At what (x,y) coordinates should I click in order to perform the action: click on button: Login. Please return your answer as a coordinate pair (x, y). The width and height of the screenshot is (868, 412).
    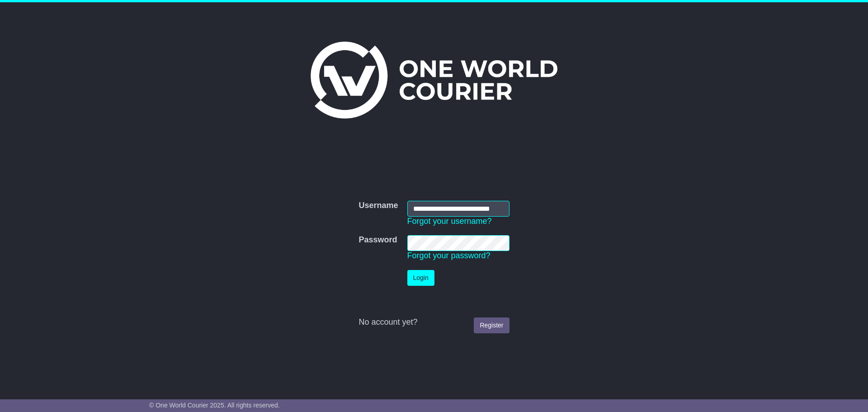
    Looking at the image, I should click on (421, 277).